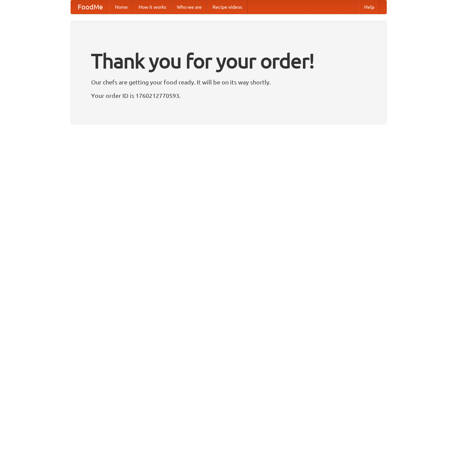  What do you see at coordinates (369, 7) in the screenshot?
I see `a: Help` at bounding box center [369, 7].